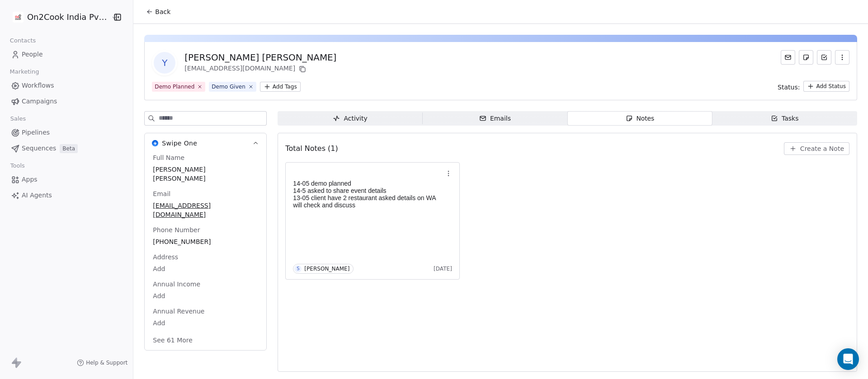 This screenshot has width=868, height=379. Describe the element at coordinates (298, 269) in the screenshot. I see `div: S` at that location.